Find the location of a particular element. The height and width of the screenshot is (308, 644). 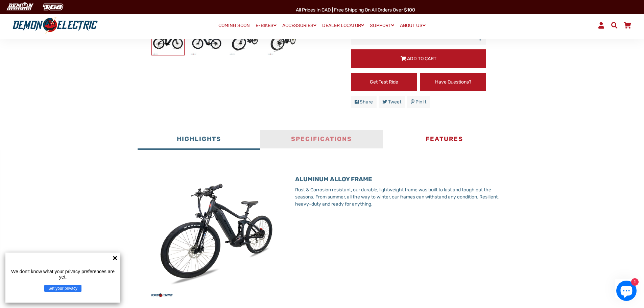

a: COMING SOON is located at coordinates (234, 26).